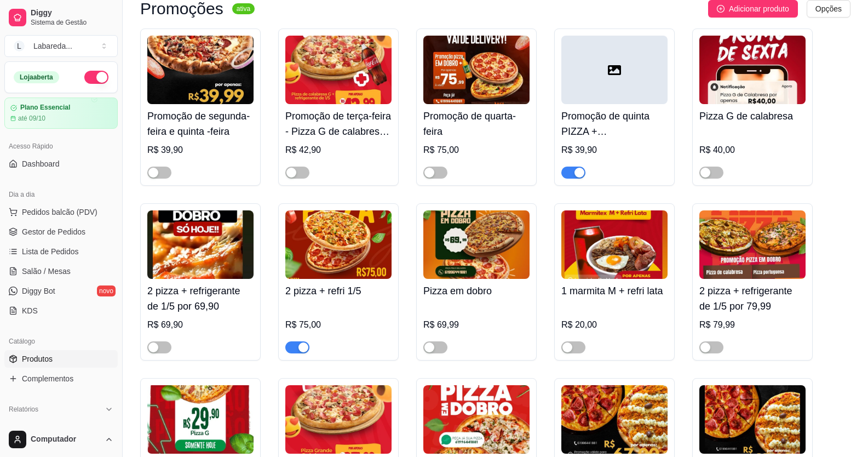 The image size is (868, 457). Describe the element at coordinates (50, 251) in the screenshot. I see `span: Lista de Pedidos` at that location.